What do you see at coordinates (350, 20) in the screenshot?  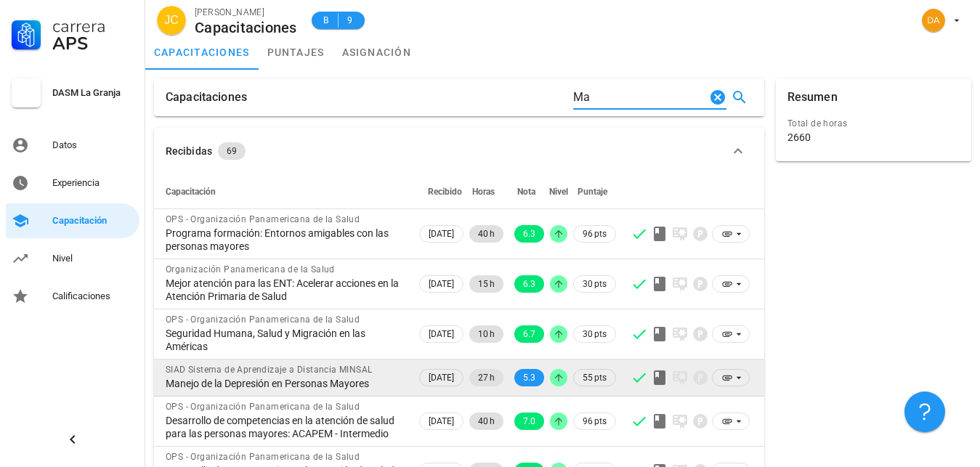 I see `span: 9` at bounding box center [350, 20].